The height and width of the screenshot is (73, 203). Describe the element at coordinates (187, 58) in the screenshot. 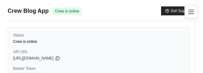

I see `div: Chat Widget` at that location.